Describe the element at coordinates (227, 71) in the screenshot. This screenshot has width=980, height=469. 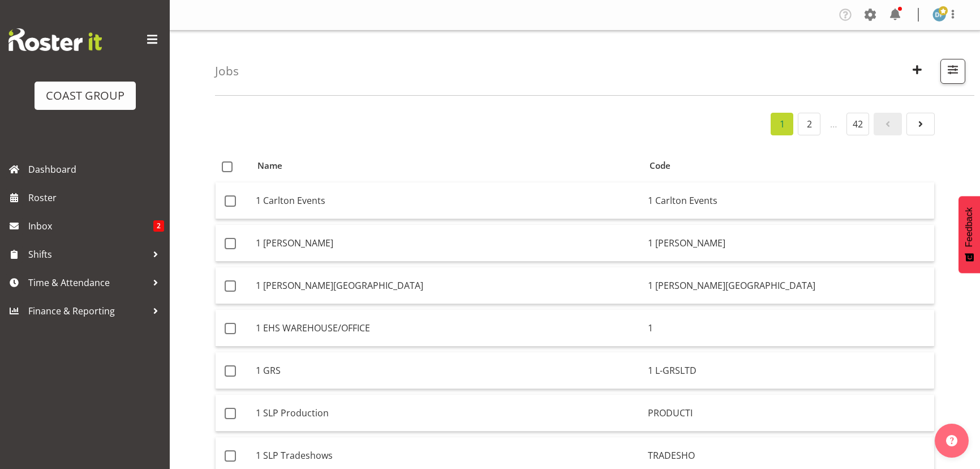
I see `h4: Jobs` at that location.